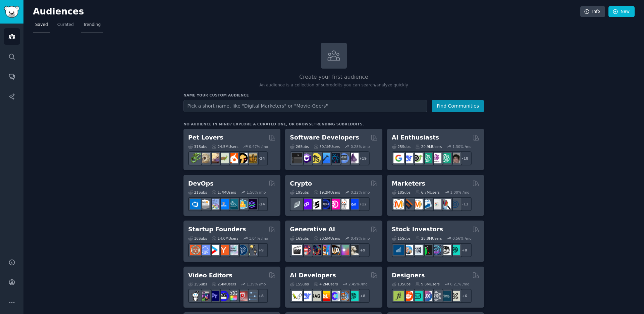 This screenshot has width=644, height=314. Describe the element at coordinates (343, 158) in the screenshot. I see `img: AskComputerScience` at that location.